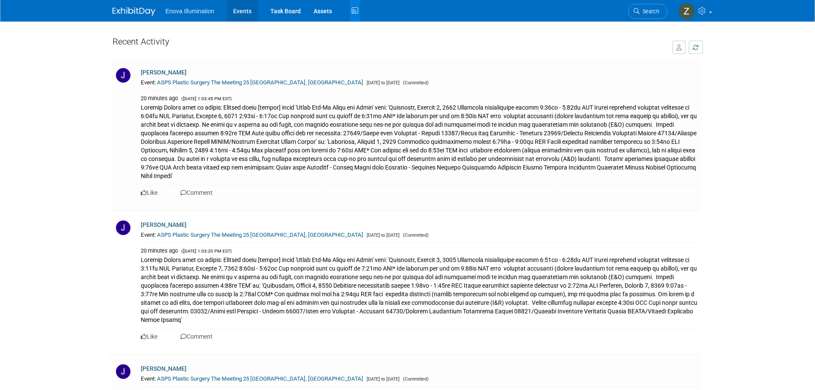  What do you see at coordinates (687, 11) in the screenshot?
I see `img: Zachary Bienkowski` at bounding box center [687, 11].